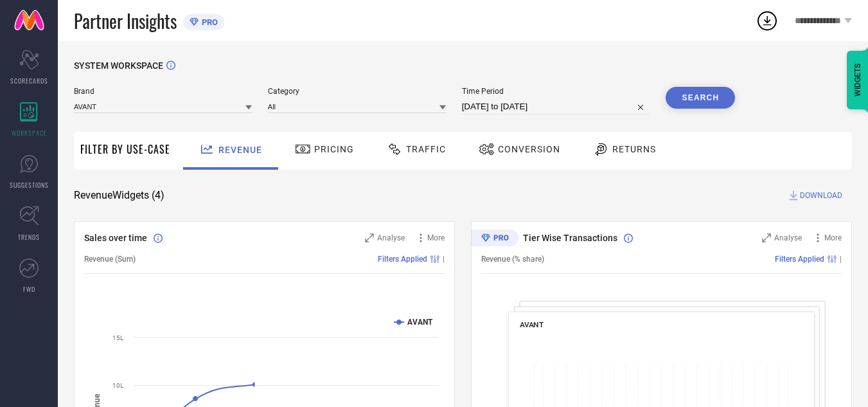 The width and height of the screenshot is (868, 407). What do you see at coordinates (821, 195) in the screenshot?
I see `span: DOWNLOAD` at bounding box center [821, 195].